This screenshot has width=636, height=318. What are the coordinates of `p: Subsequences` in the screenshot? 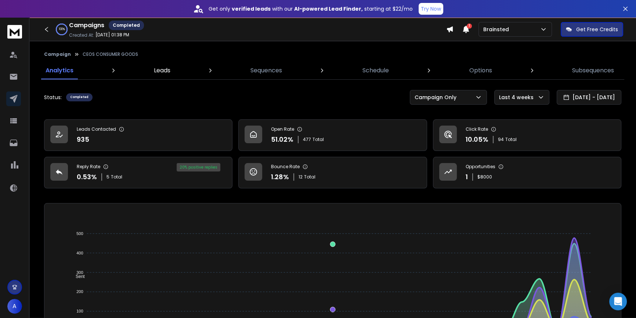 It's located at (593, 71).